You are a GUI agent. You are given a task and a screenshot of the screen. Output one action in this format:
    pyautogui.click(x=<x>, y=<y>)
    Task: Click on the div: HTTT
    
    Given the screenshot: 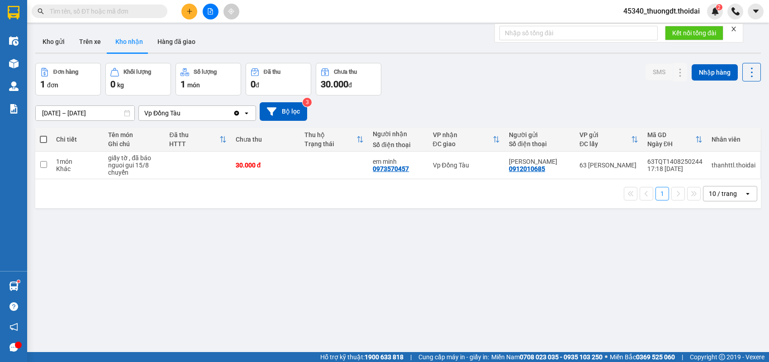 What is the action you would take?
    pyautogui.click(x=194, y=144)
    